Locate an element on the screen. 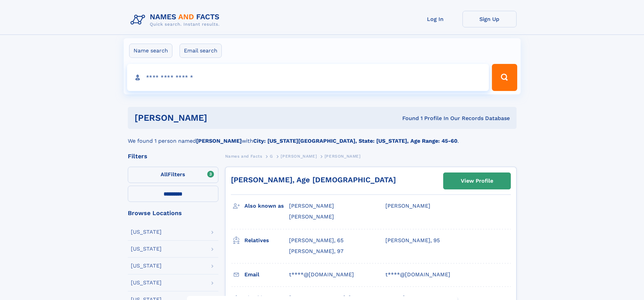 The image size is (644, 300). label: Filters is located at coordinates (173, 175).